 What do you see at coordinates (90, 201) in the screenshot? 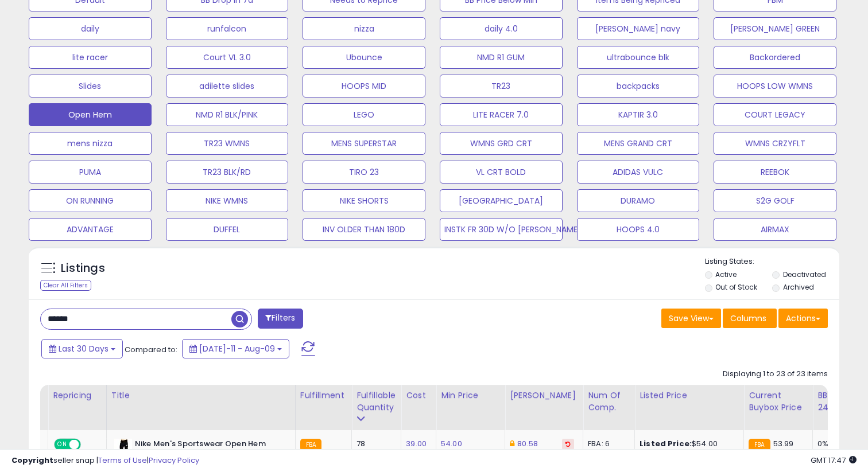
I see `button: ON RUNNING` at bounding box center [90, 201].